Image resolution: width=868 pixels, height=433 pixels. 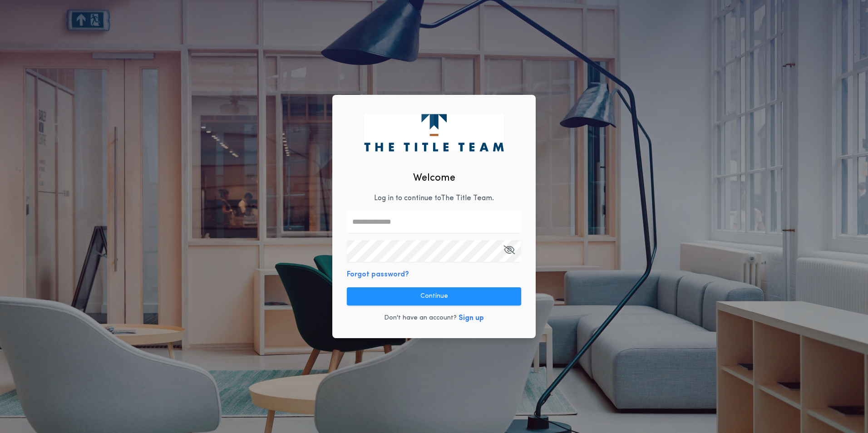 What do you see at coordinates (377, 275) in the screenshot?
I see `button: Forgot password?` at bounding box center [377, 275].